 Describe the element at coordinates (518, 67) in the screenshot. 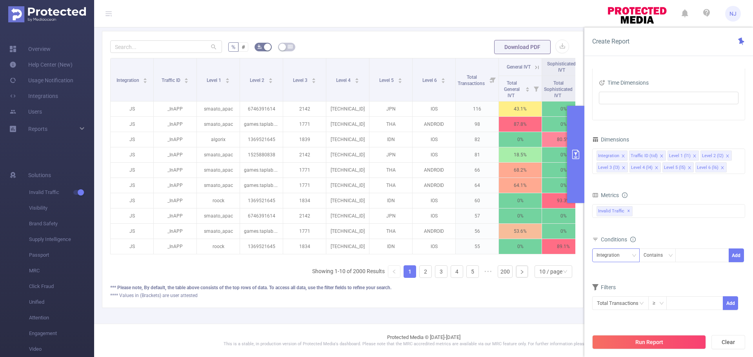

I see `span: General IVT` at that location.